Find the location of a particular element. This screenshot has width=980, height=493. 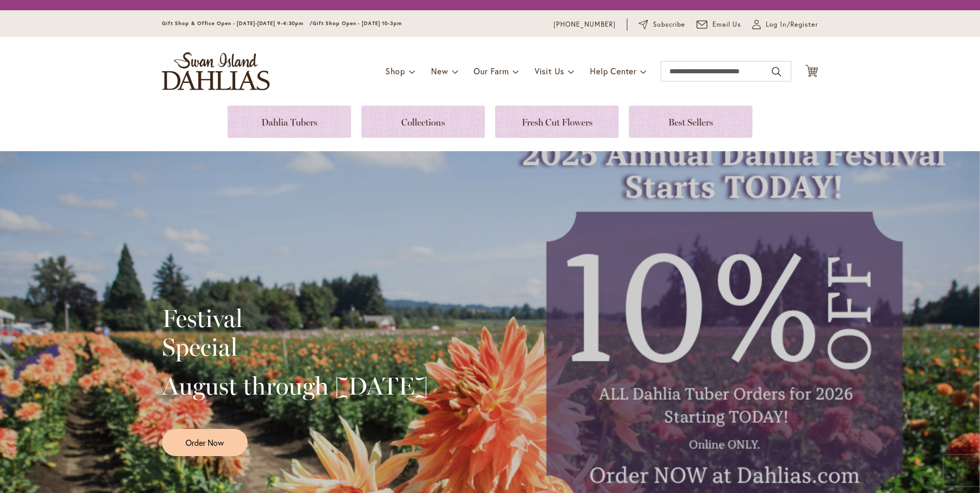

a: Email Us is located at coordinates (719, 24).